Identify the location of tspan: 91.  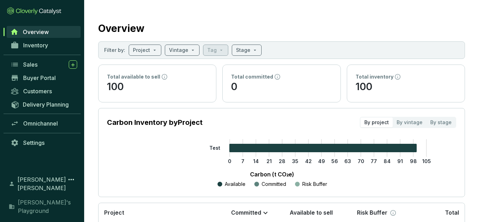
(400, 161).